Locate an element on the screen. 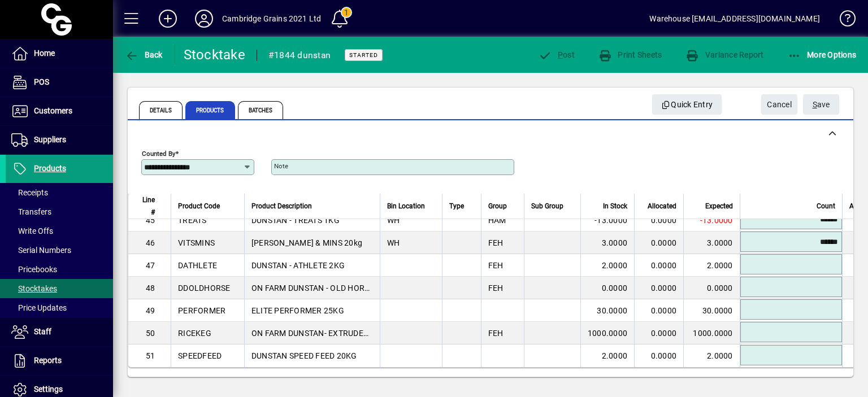 Image resolution: width=868 pixels, height=397 pixels. a: Reports is located at coordinates (59, 361).